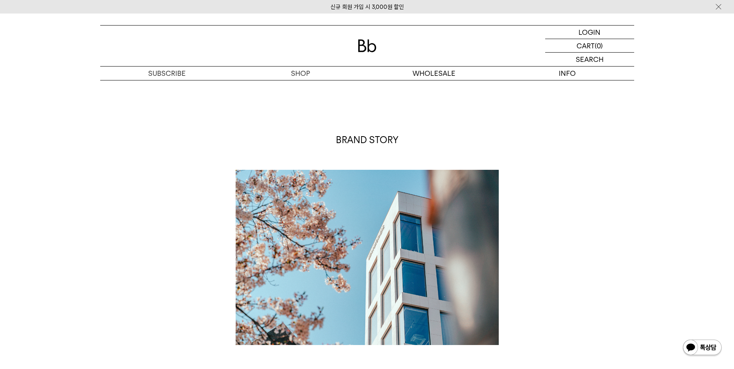  I want to click on a: 신규 회원 가입 시 3,000원 할인, so click(367, 7).